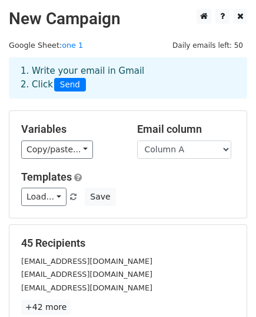  I want to click on div: Chat Widget, so click(227, 288).